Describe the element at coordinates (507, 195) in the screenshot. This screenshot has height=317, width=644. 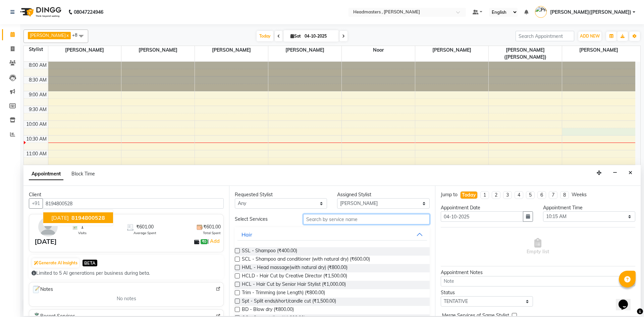
I see `li: 3` at that location.